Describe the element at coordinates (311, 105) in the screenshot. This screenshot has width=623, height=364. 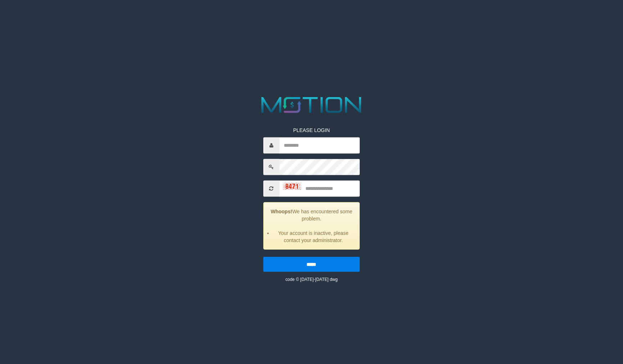
I see `img: MOTION_logo.png` at that location.